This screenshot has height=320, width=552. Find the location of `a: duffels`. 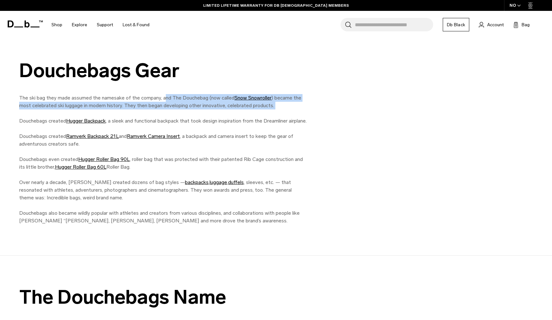

a: duffels is located at coordinates (236, 182).